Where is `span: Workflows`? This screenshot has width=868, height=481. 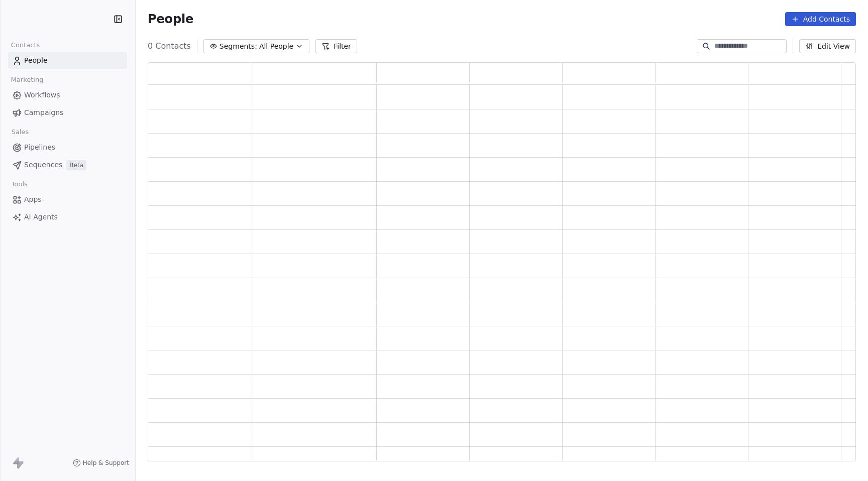
span: Workflows is located at coordinates (42, 95).